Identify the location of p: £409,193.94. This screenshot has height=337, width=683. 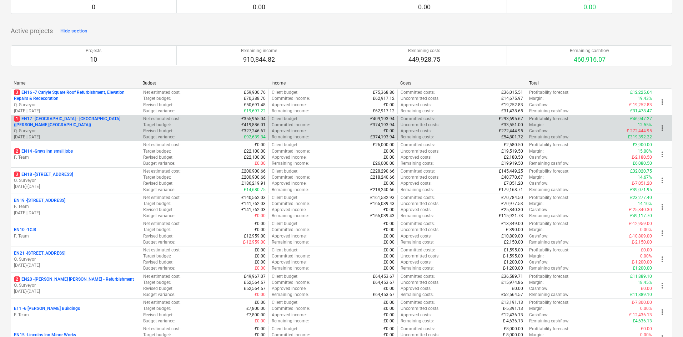
(382, 119).